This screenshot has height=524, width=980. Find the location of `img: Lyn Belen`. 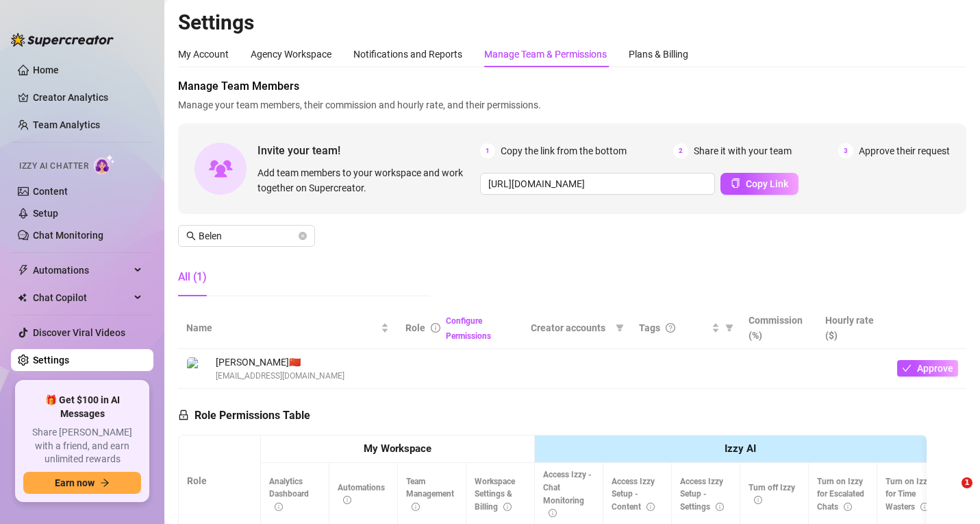

img: Lyn Belen is located at coordinates (198, 368).